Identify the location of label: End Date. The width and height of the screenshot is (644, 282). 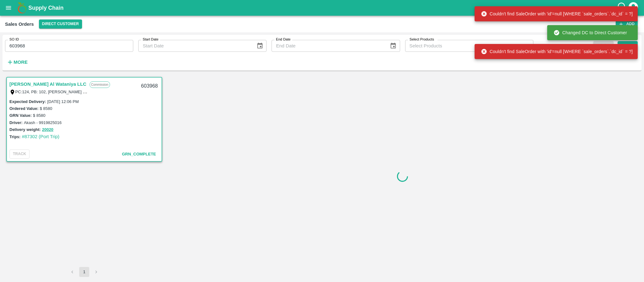
(283, 39).